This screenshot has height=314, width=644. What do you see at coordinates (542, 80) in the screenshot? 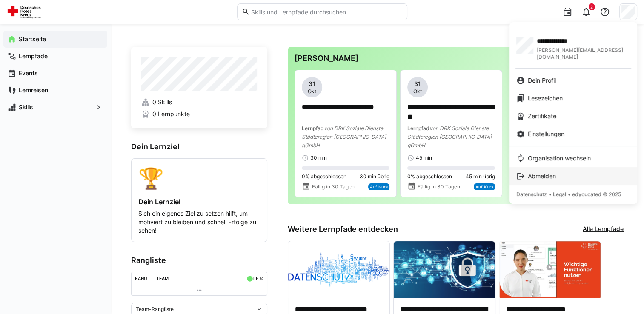
I see `span: Dein Profil` at bounding box center [542, 80].